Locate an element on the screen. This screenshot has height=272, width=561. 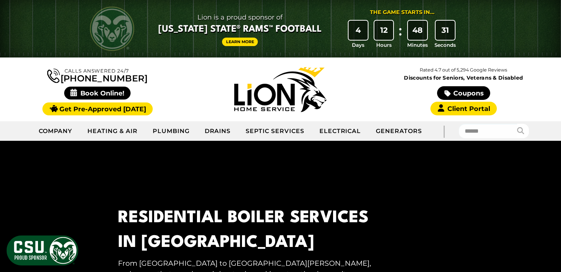
div: 48 is located at coordinates (418, 30).